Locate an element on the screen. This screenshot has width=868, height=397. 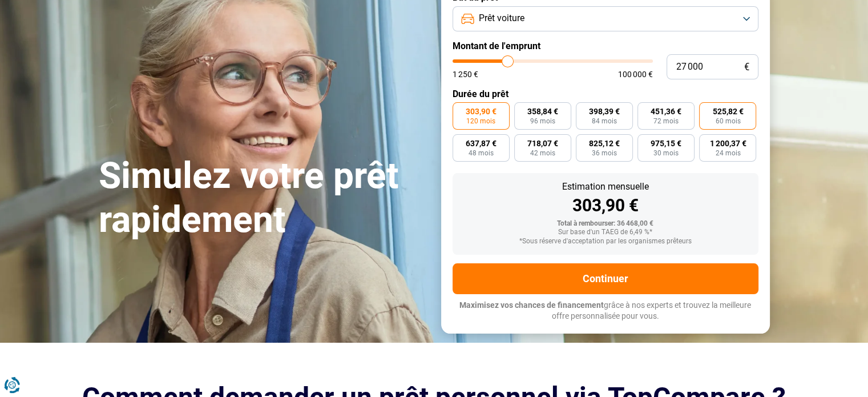
label: Durée du prêt is located at coordinates (605, 94).